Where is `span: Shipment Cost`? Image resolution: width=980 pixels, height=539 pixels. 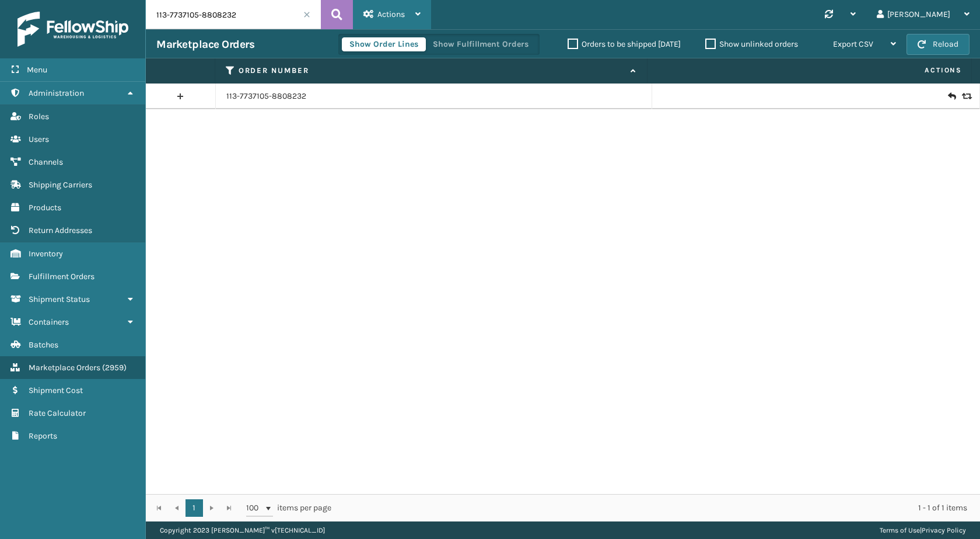
span: Shipment Cost is located at coordinates (55, 390).